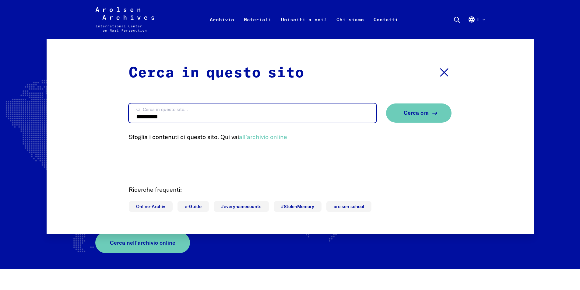  What do you see at coordinates (304, 19) in the screenshot?
I see `nav: Primaria` at bounding box center [304, 19].